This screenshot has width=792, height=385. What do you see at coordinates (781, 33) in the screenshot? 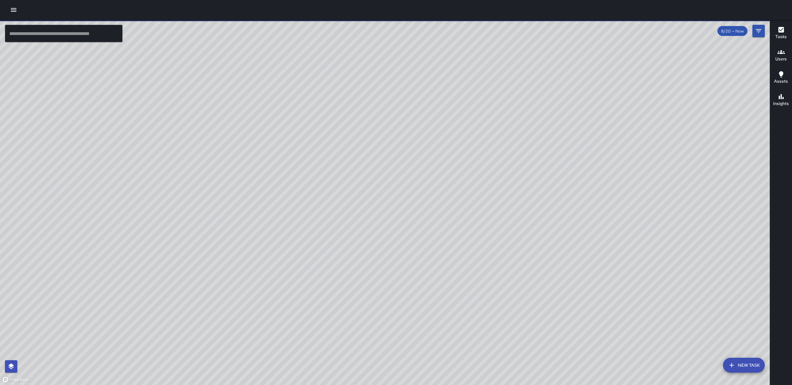
I see `button: Tasks` at bounding box center [781, 33].